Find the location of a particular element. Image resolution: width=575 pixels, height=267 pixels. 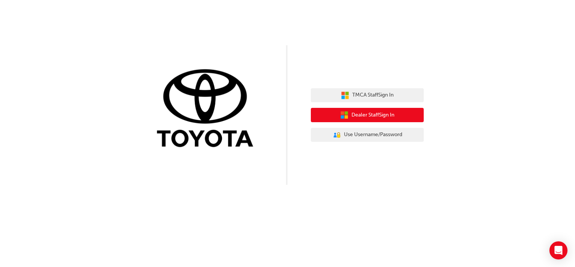

button: Use Username/Password is located at coordinates (367, 135).